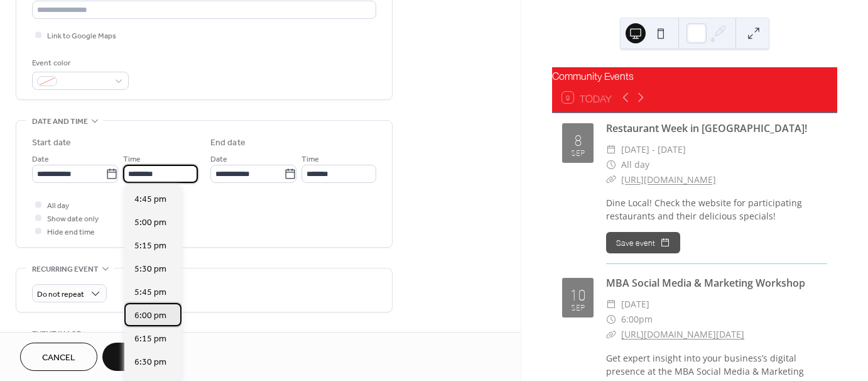 This screenshot has width=868, height=381. What do you see at coordinates (65, 269) in the screenshot?
I see `span: Recurring event` at bounding box center [65, 269].